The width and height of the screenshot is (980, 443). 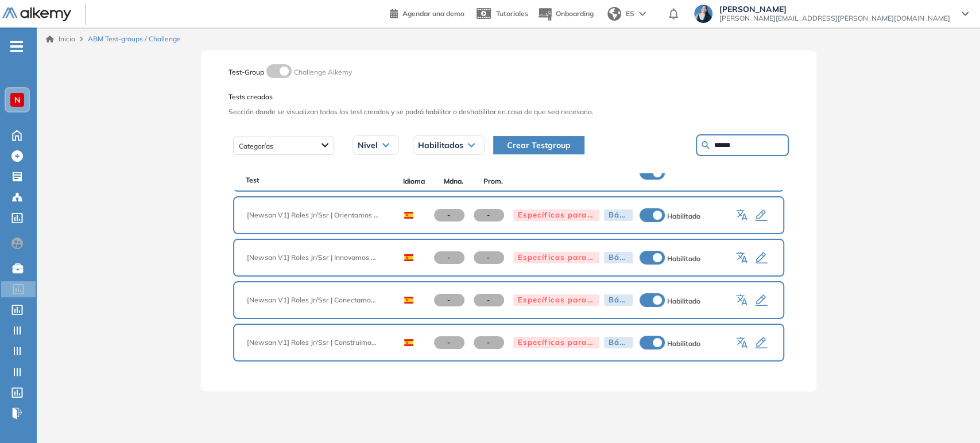 What do you see at coordinates (614, 13) in the screenshot?
I see `img: world` at bounding box center [614, 13].